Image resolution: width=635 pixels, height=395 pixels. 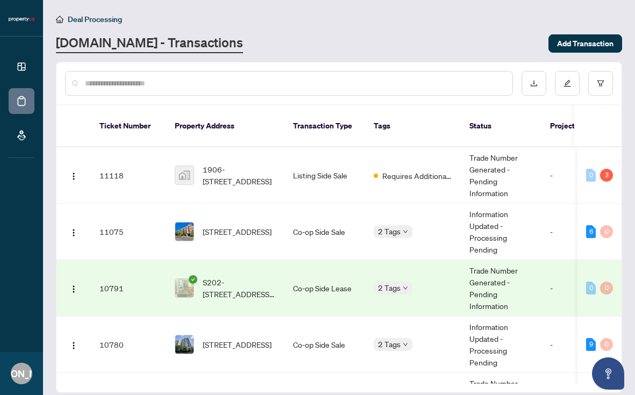 What do you see at coordinates (325, 175) in the screenshot?
I see `td: Listing Side Sale` at bounding box center [325, 175].